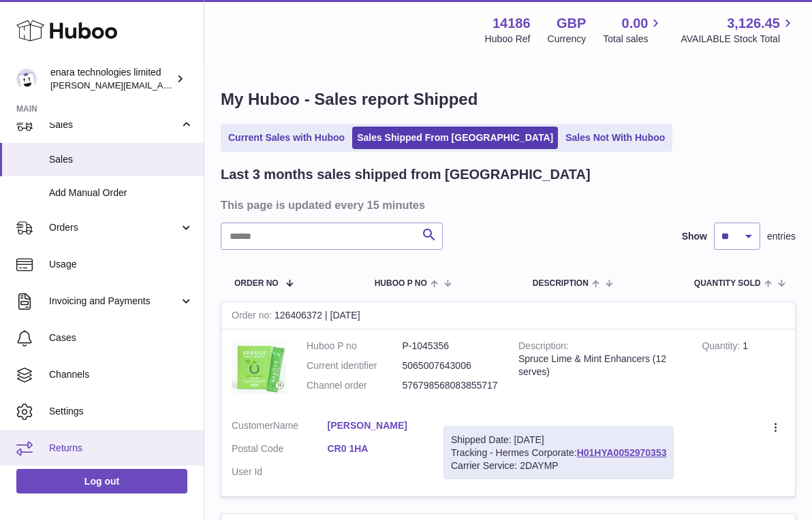 The image size is (812, 520). What do you see at coordinates (376, 449) in the screenshot?
I see `a: CR0 1HA` at bounding box center [376, 449].